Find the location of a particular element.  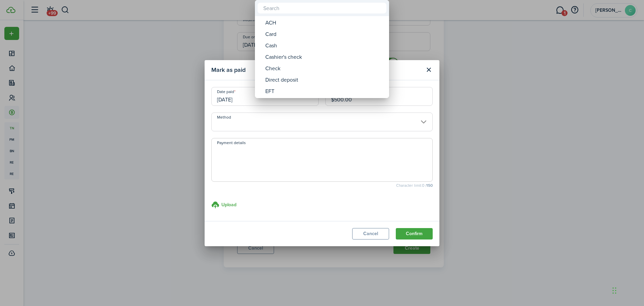

div: ACH is located at coordinates (325, 23).